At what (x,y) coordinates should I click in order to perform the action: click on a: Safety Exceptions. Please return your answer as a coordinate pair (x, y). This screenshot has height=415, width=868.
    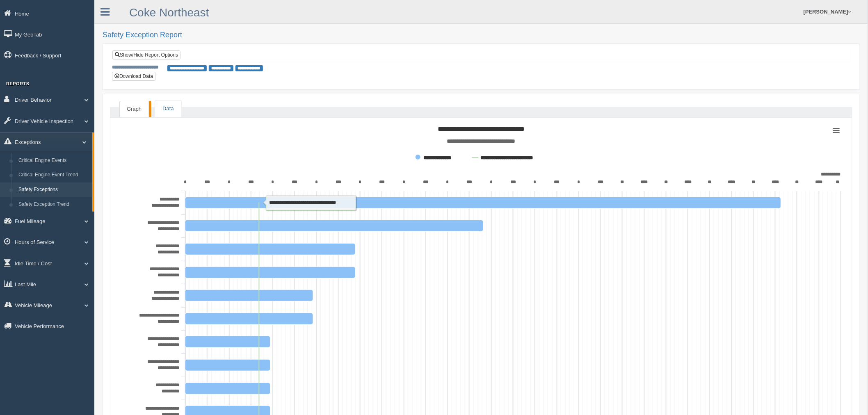
    Looking at the image, I should click on (54, 189).